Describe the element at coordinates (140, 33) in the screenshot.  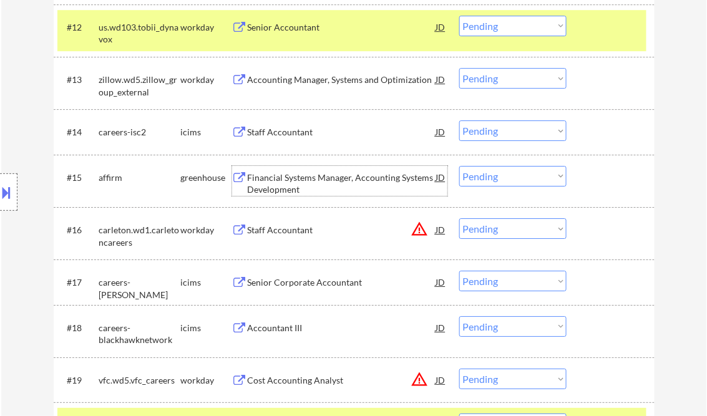
I see `div: us.wd103.tobii_dynavox` at that location.